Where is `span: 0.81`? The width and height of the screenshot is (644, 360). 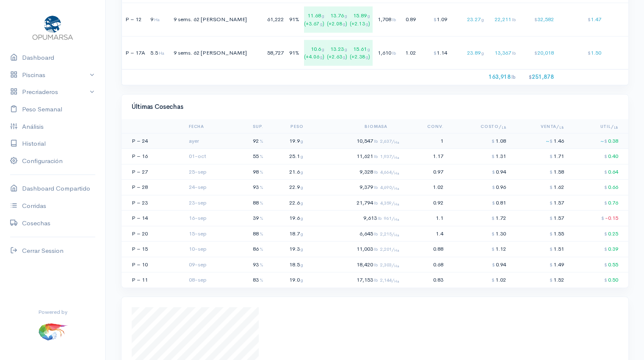 span: 0.81 is located at coordinates (499, 203).